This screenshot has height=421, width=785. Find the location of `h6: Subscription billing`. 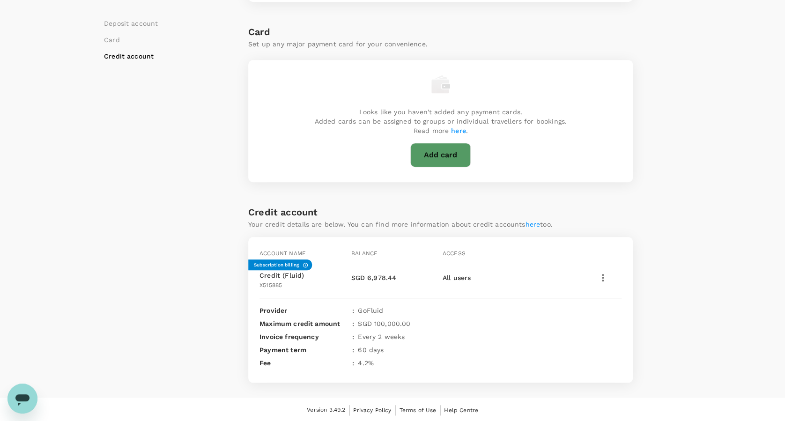

h6: Subscription billing is located at coordinates (276, 265).